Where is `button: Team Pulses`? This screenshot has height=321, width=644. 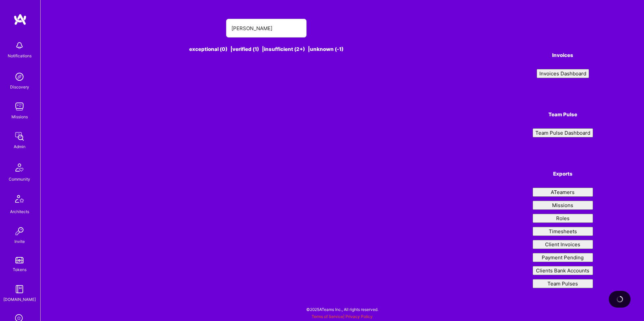
button: Team Pulses is located at coordinates (563, 283).